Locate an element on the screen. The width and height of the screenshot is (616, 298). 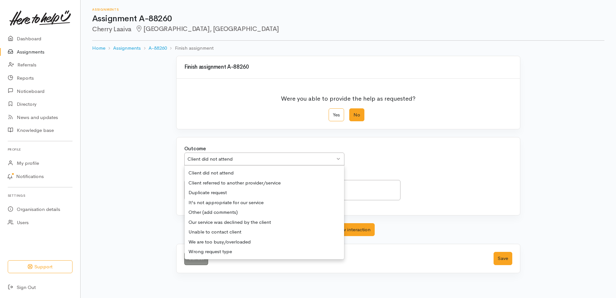
div: We are too busy/overloaded is located at coordinates (264, 242).